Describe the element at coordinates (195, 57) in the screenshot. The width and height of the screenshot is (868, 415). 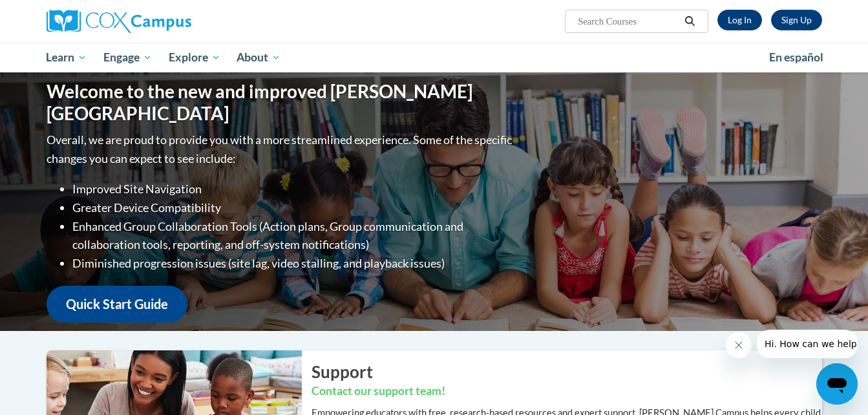
I see `span: Explore` at that location.